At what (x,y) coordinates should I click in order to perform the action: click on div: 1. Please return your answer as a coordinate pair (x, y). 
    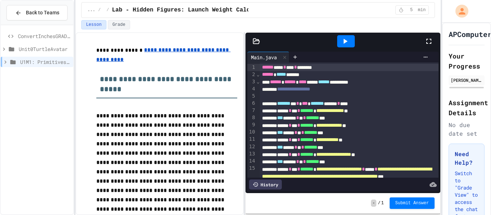
    Looking at the image, I should click on (252, 68).